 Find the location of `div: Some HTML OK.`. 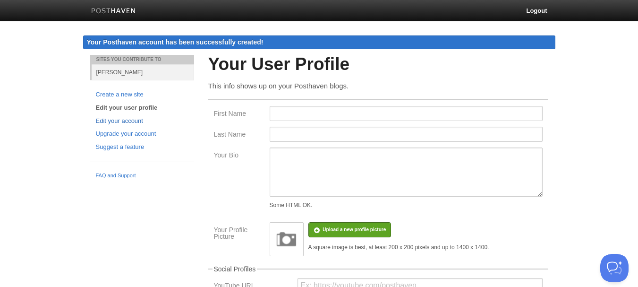

div: Some HTML OK. is located at coordinates (406, 205).